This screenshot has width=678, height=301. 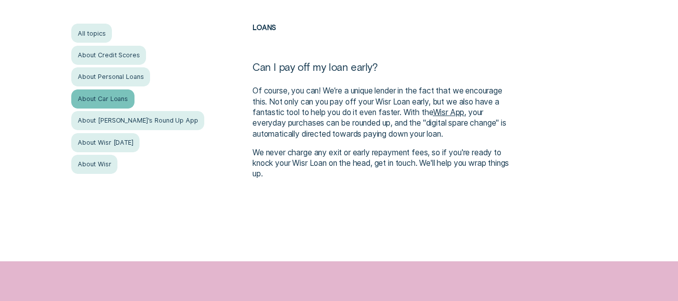 What do you see at coordinates (94, 164) in the screenshot?
I see `div: About Wisr` at bounding box center [94, 164].